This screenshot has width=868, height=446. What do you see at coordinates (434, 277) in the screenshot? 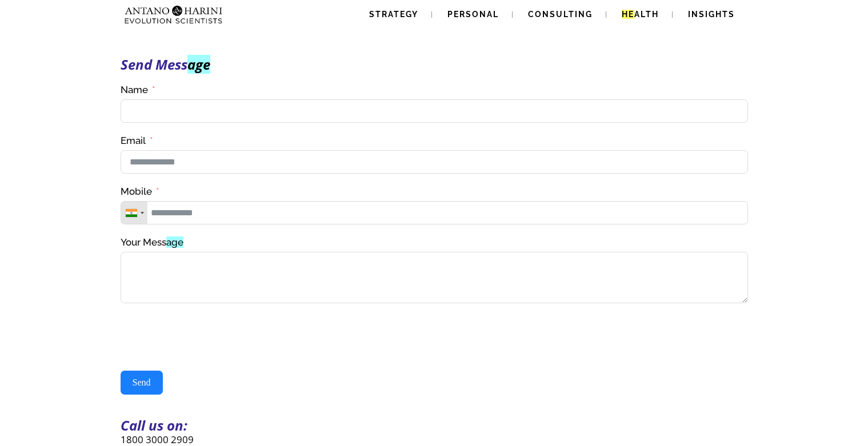
I see `textarea: Your Message` at bounding box center [434, 277].